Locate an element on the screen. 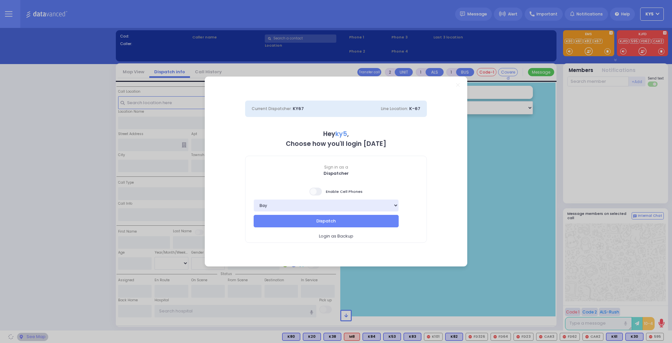 The image size is (672, 343). button: Dispatch is located at coordinates (326, 221).